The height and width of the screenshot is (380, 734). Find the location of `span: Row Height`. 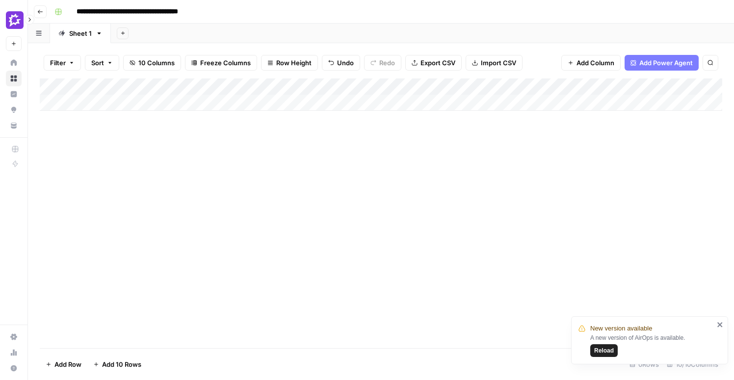

span: Row Height is located at coordinates (294, 63).